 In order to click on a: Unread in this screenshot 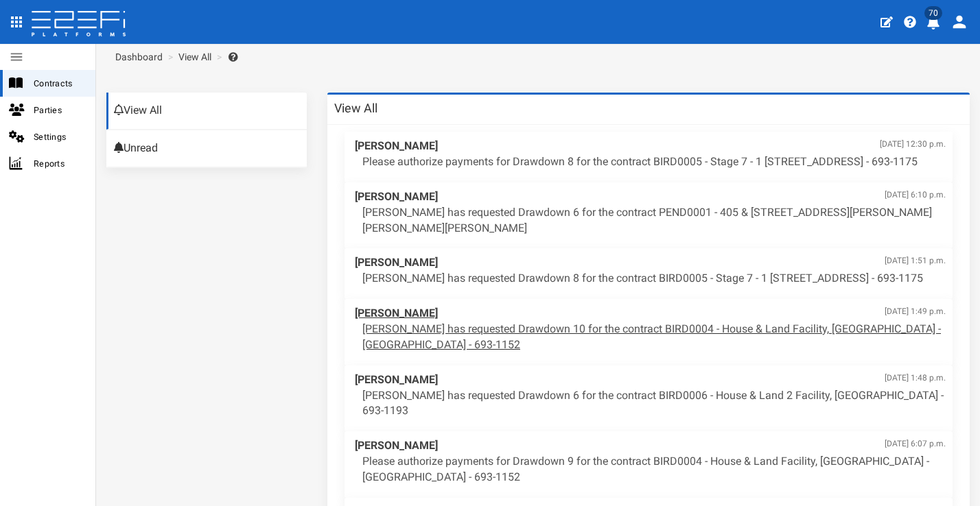, I will do `click(206, 148)`.